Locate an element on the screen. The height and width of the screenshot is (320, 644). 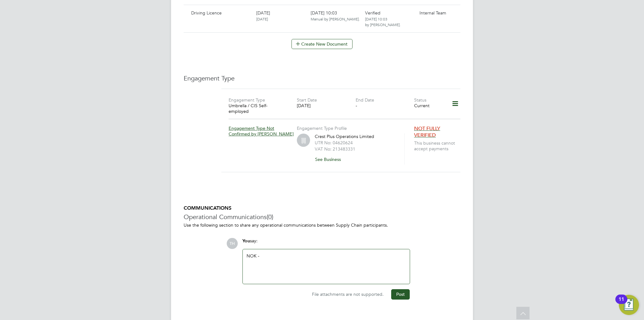
label: Status is located at coordinates (420, 100).